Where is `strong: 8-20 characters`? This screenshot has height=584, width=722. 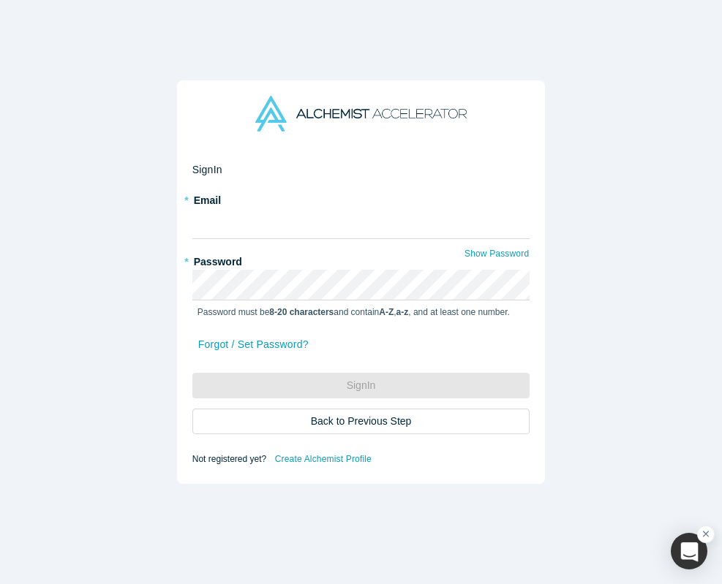 strong: 8-20 characters is located at coordinates (301, 312).